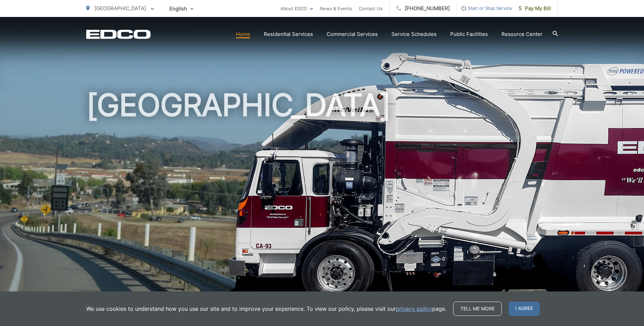 The width and height of the screenshot is (644, 326). Describe the element at coordinates (469, 34) in the screenshot. I see `a: Public Facilities` at that location.